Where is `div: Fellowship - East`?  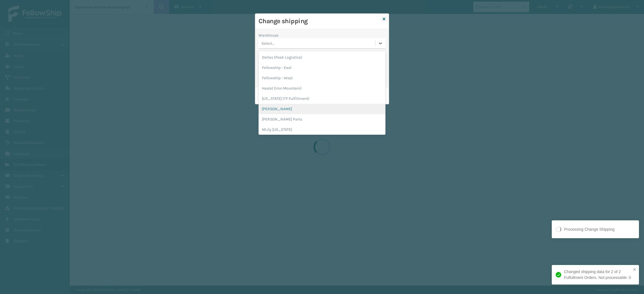
div: Fellowship - East is located at coordinates (322, 68).